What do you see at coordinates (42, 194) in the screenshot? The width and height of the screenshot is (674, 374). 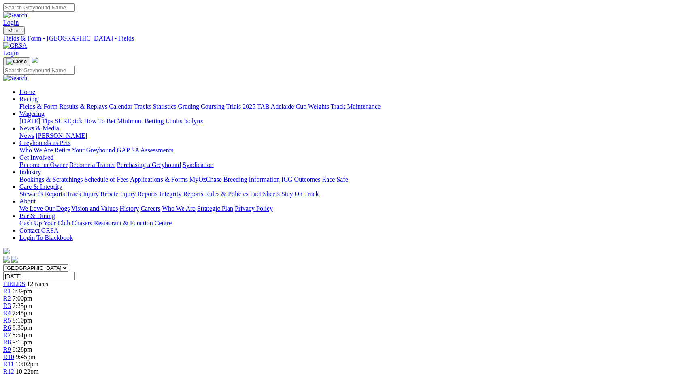 I see `a: Stewards Reports` at bounding box center [42, 194].